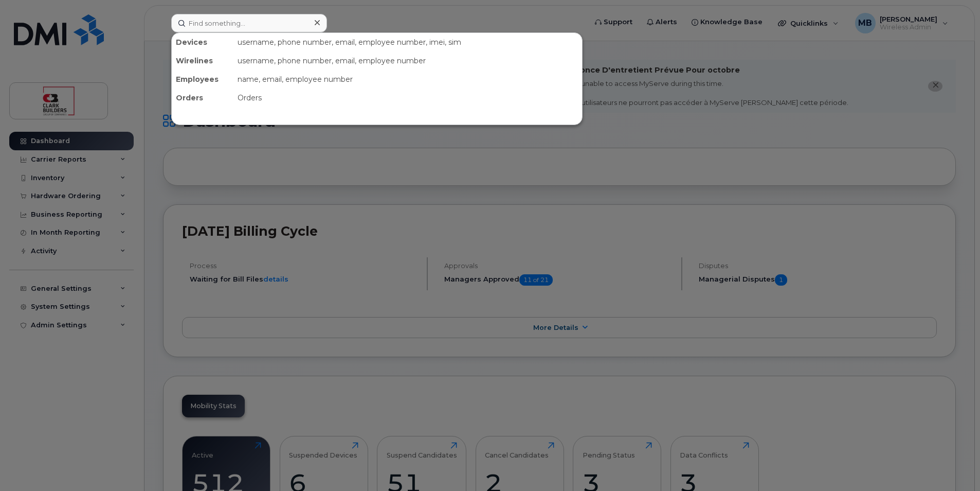  What do you see at coordinates (408, 61) in the screenshot?
I see `div: username, phone number, email, employee number` at bounding box center [408, 61].